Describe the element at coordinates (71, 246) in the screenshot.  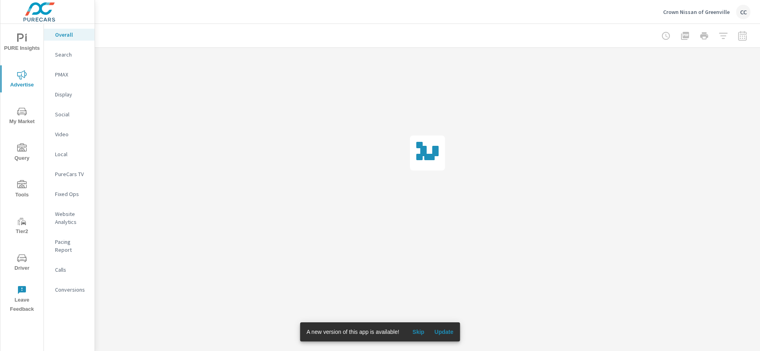
I see `p: Pacing Report` at that location.